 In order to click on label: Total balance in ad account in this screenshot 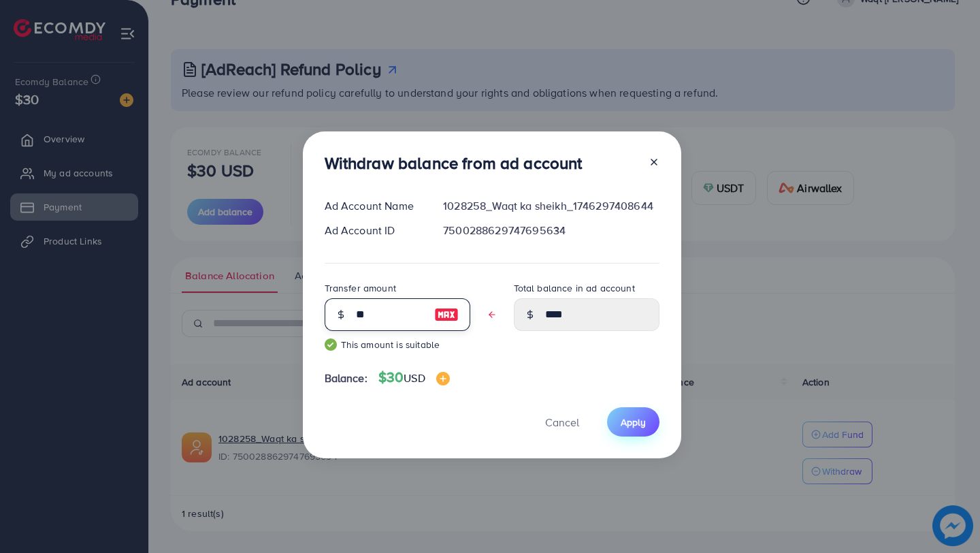, I will do `click(575, 288)`.